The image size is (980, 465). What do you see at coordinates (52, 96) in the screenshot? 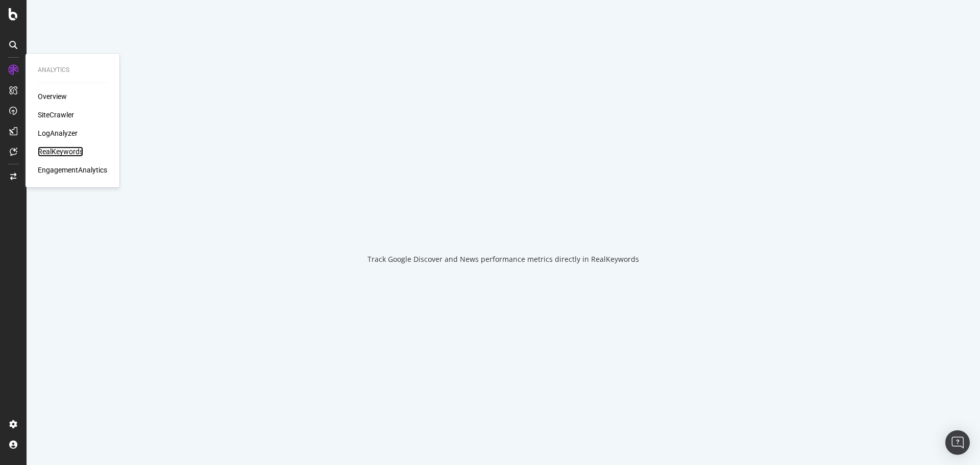
I see `div: Overview` at bounding box center [52, 96].